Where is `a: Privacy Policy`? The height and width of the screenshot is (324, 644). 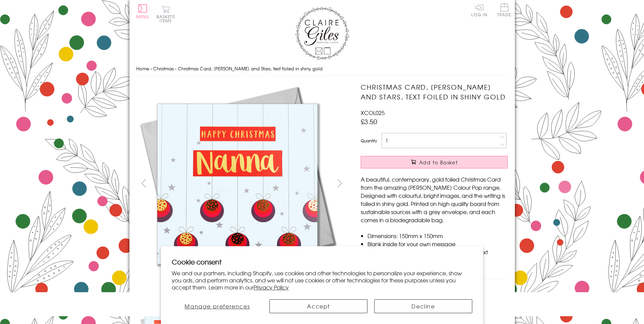
a: Privacy Policy is located at coordinates (272, 287).